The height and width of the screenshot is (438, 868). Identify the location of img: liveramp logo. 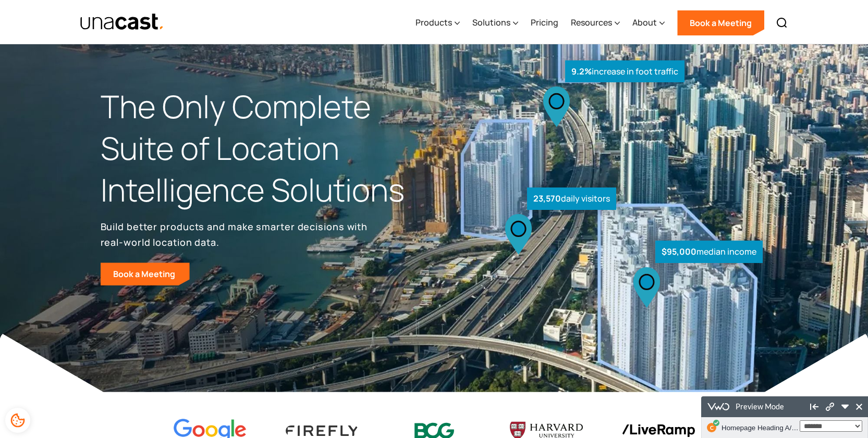
(659, 431).